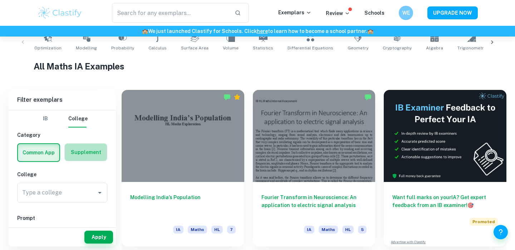 Image resolution: width=515 pixels, height=250 pixels. What do you see at coordinates (258, 66) in the screenshot?
I see `h1: All Maths IA Examples` at bounding box center [258, 66].